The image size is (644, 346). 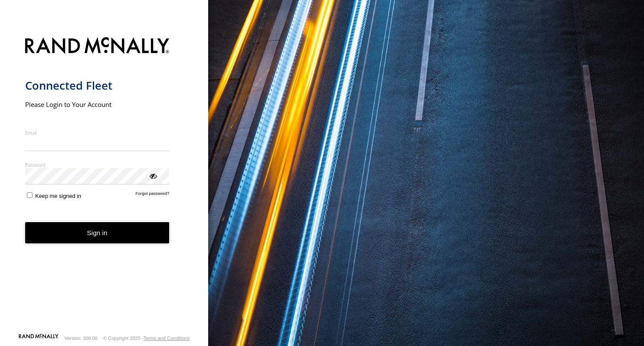 What do you see at coordinates (104, 182) in the screenshot?
I see `form: main` at bounding box center [104, 182].